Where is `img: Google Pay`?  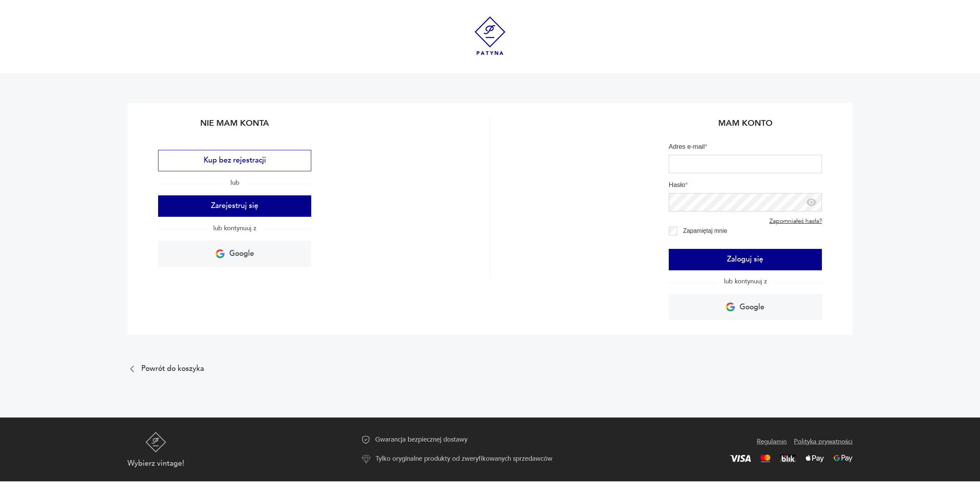
img: Google Pay is located at coordinates (843, 459).